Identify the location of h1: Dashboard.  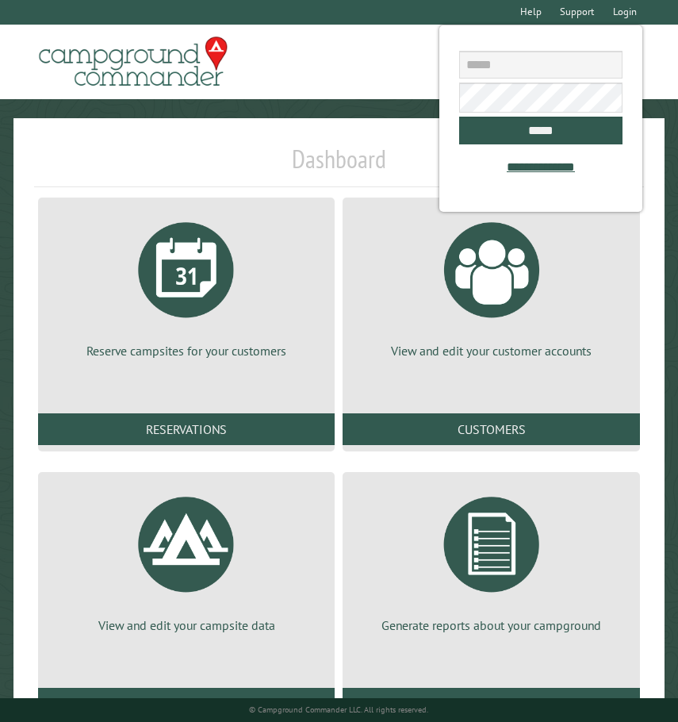
(340, 165).